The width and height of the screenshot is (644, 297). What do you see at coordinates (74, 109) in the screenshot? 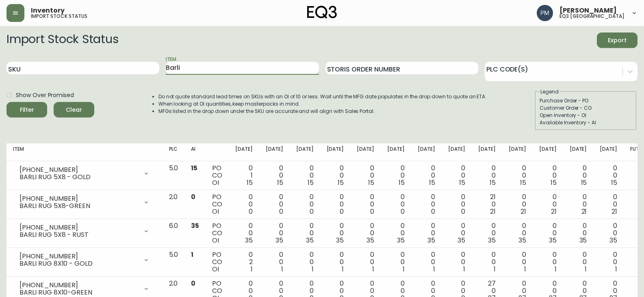
I see `button: Clear` at bounding box center [74, 109].